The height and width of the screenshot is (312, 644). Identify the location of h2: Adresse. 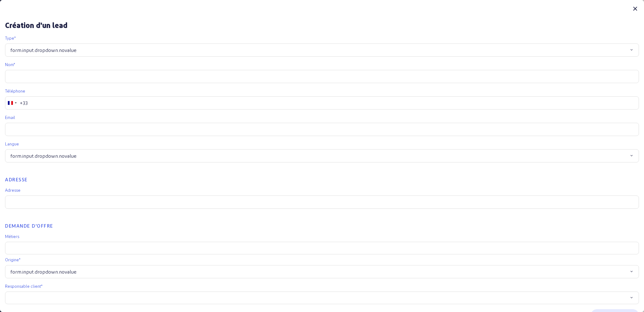
(322, 174).